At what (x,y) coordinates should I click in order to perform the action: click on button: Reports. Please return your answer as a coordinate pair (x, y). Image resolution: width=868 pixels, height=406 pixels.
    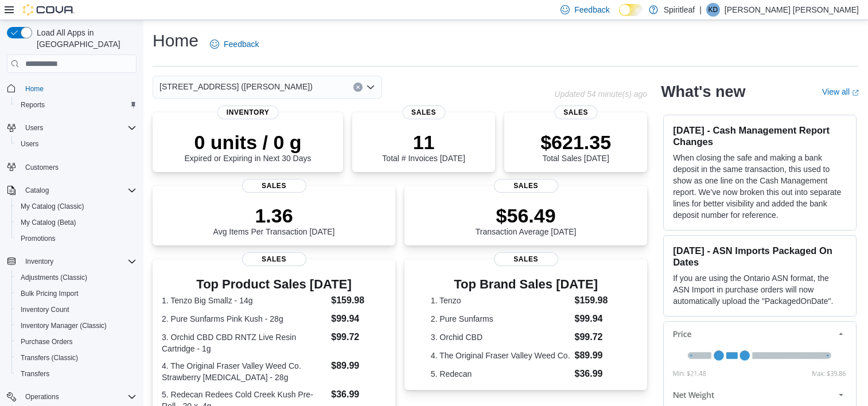
    Looking at the image, I should click on (76, 105).